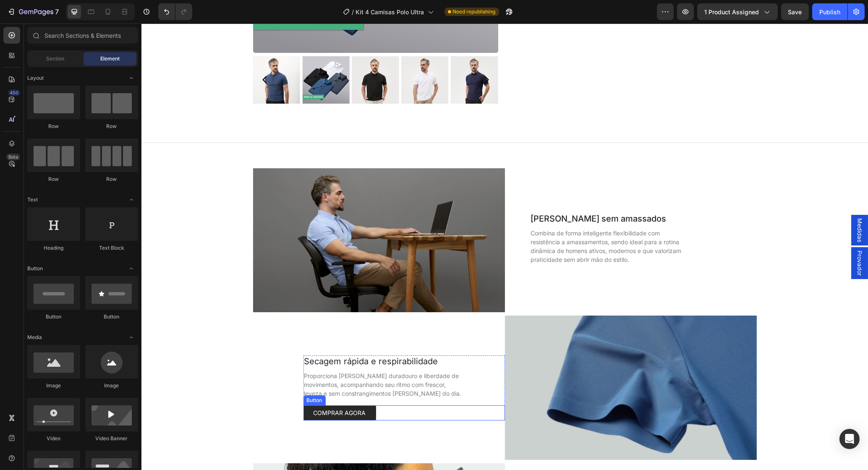 This screenshot has height=470, width=868. I want to click on p: Combina de forma inteligente flexibilidade com resistência a amassamentos, sendo ideal para a rot..., so click(469, 223).